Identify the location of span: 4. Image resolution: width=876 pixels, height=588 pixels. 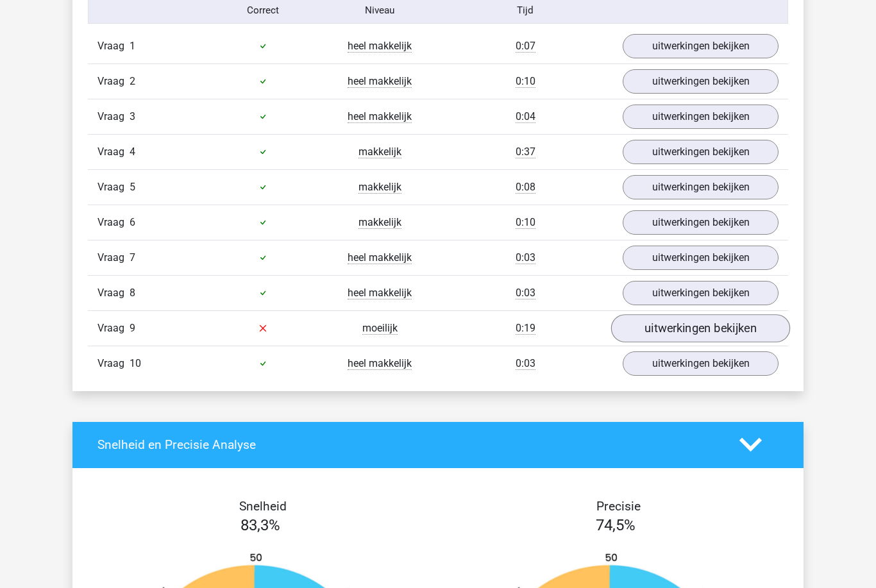
(132, 151).